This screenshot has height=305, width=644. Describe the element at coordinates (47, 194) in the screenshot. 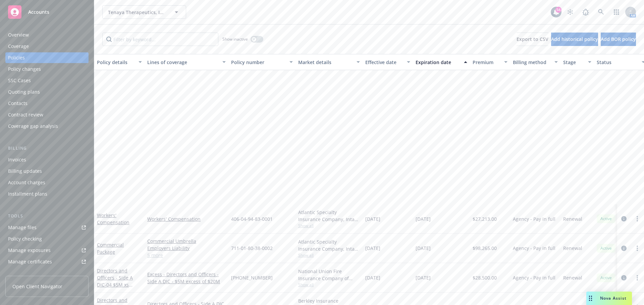

I see `a: Installment plans` at that location.